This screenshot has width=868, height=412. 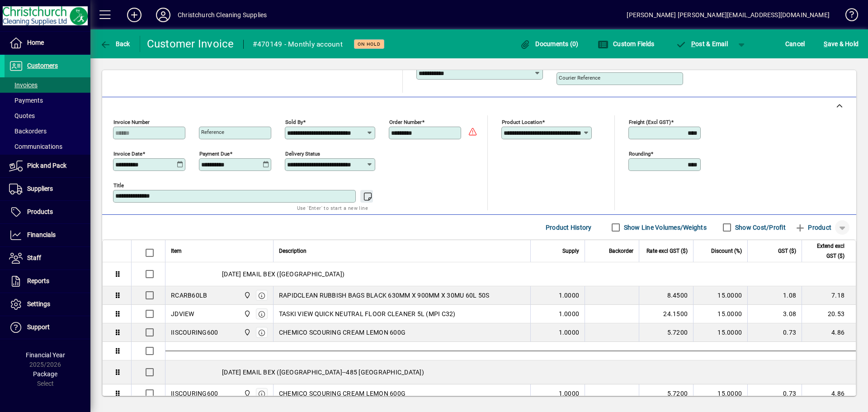 I want to click on mat-label: Freight (excl GST), so click(x=650, y=122).